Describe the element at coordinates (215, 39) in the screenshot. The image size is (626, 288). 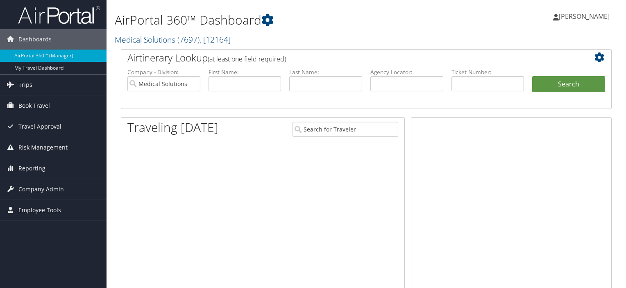
I see `span: , [ 12164 ]` at that location.